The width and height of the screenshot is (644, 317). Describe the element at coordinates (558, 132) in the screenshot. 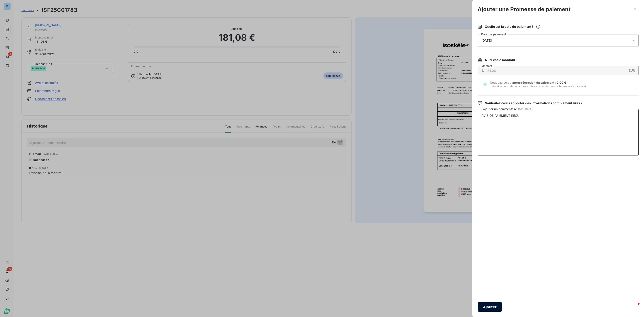

I see `textarea: AVIS DE PAIEMENT RECU` at that location.